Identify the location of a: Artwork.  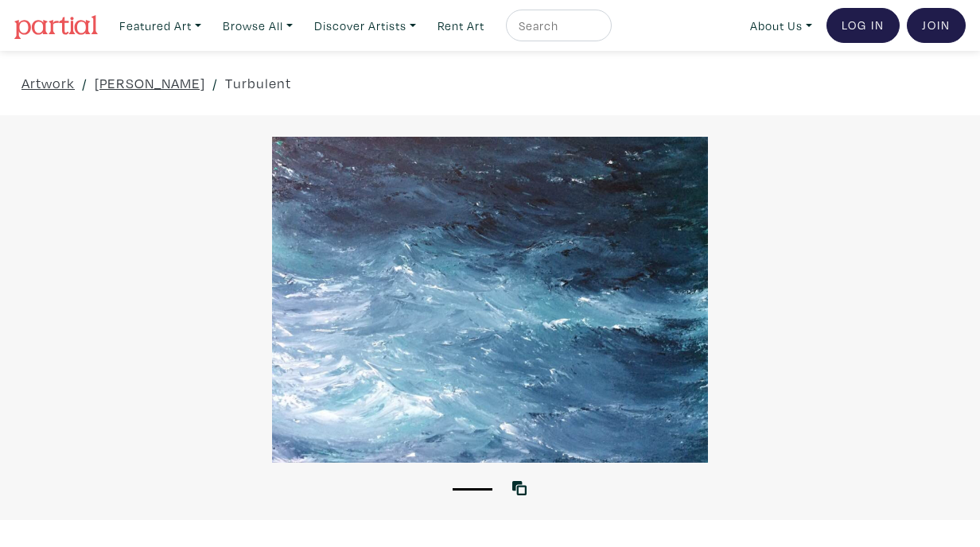
(48, 82).